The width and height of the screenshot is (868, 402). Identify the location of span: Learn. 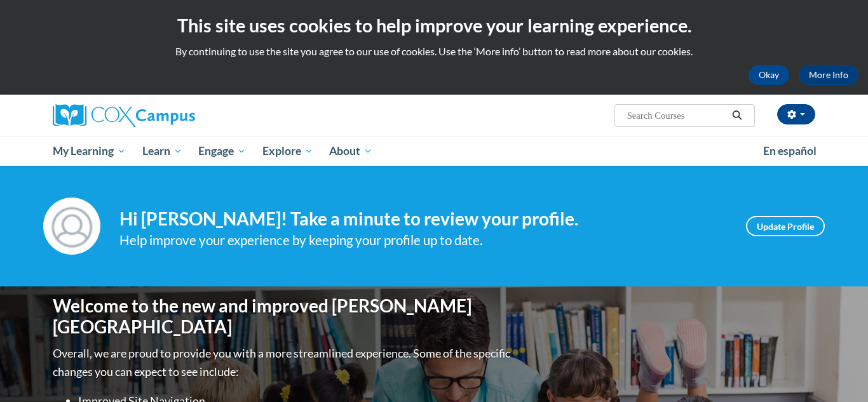
(162, 151).